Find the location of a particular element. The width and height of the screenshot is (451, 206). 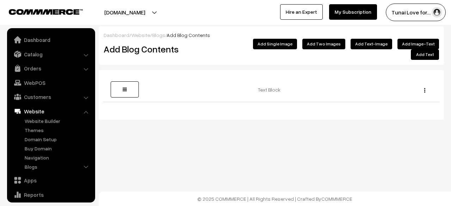

img: Menu is located at coordinates (425, 90).